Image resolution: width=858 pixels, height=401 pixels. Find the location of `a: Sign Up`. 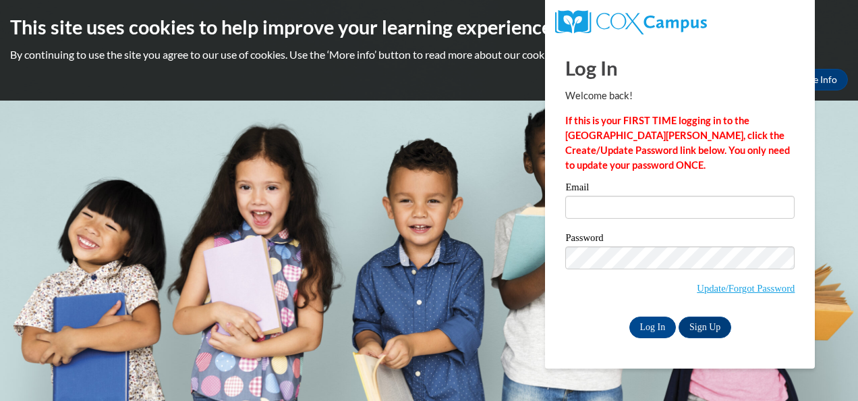

a: Sign Up is located at coordinates (705, 327).